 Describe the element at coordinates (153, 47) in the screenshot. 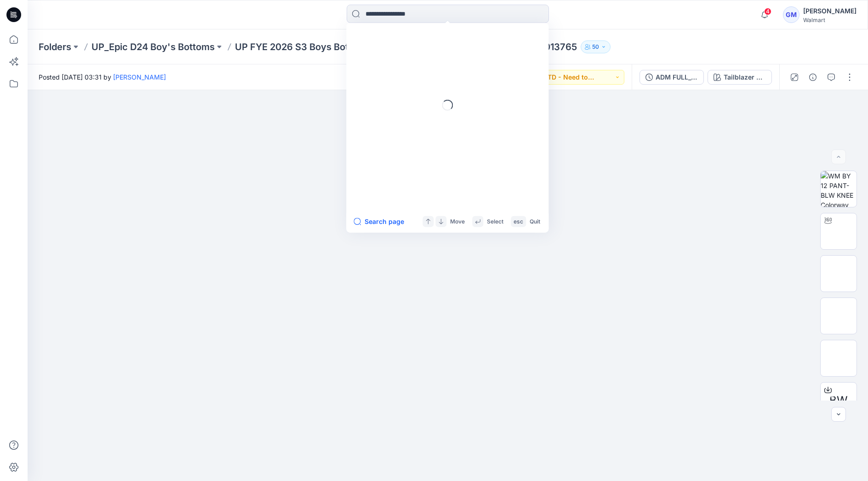

I see `a: UP_Epic D24 Boy's Bottoms` at that location.